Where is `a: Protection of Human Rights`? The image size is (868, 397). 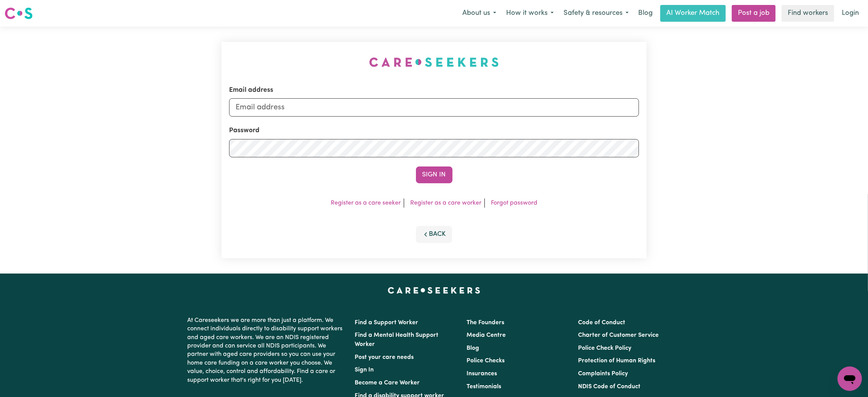
a: Protection of Human Rights is located at coordinates (617, 360).